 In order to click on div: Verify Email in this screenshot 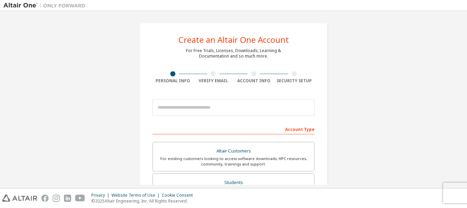, I will do `click(214, 81)`.